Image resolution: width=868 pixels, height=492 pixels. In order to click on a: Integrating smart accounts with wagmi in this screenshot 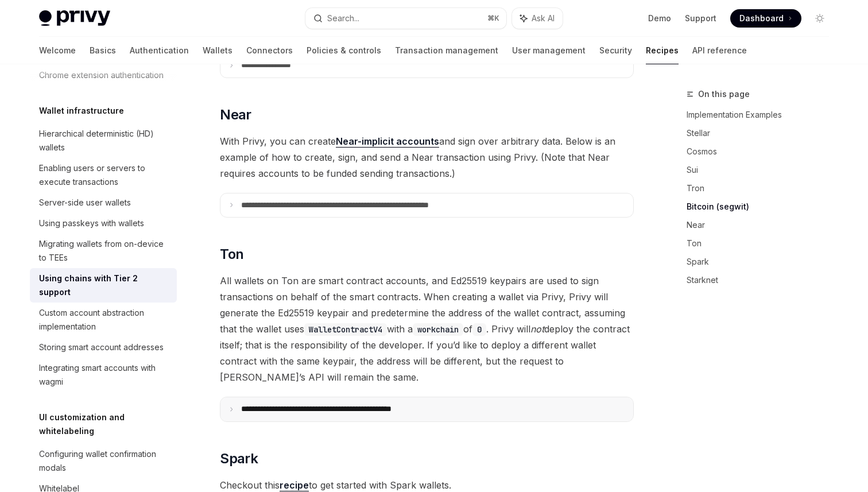, I will do `click(104, 375)`.